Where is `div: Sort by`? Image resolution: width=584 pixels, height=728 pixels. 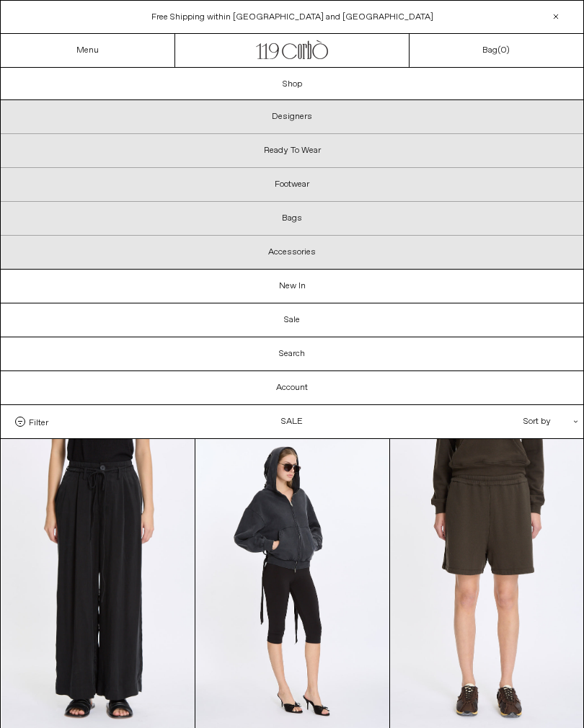 div: Sort by is located at coordinates (504, 422).